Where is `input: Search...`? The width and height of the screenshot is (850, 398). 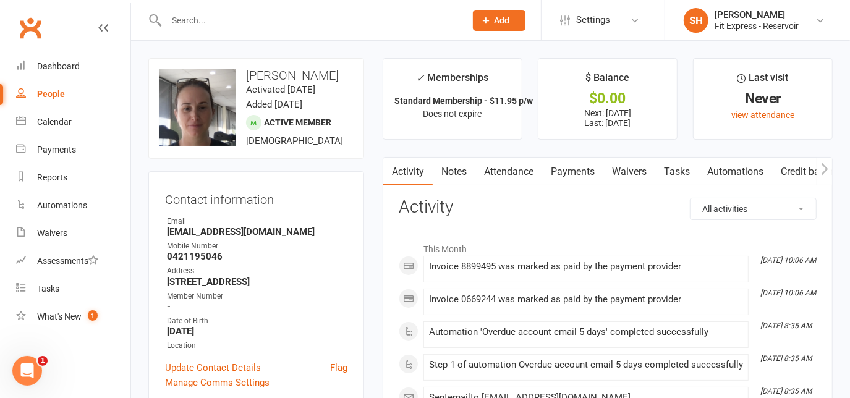
input: Search... is located at coordinates (310, 20).